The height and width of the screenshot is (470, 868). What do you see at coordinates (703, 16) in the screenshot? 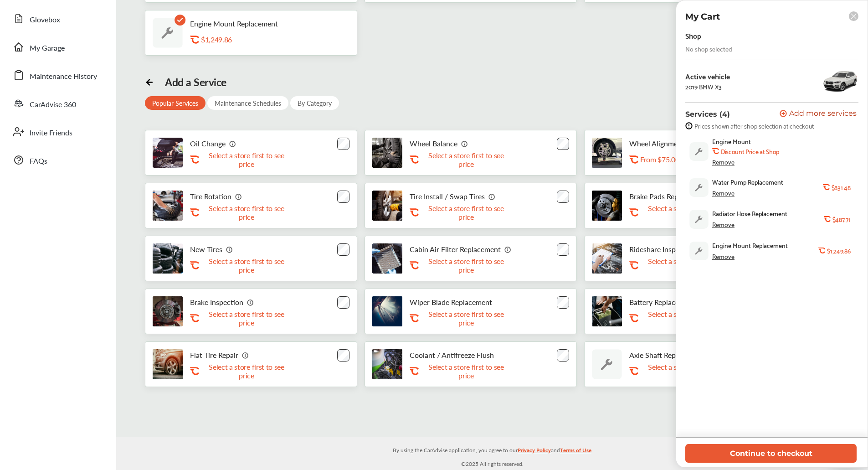
I see `p: My Cart` at bounding box center [703, 16].